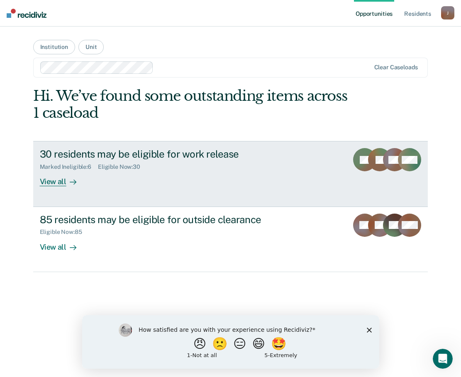  I want to click on button: 4, so click(177, 29).